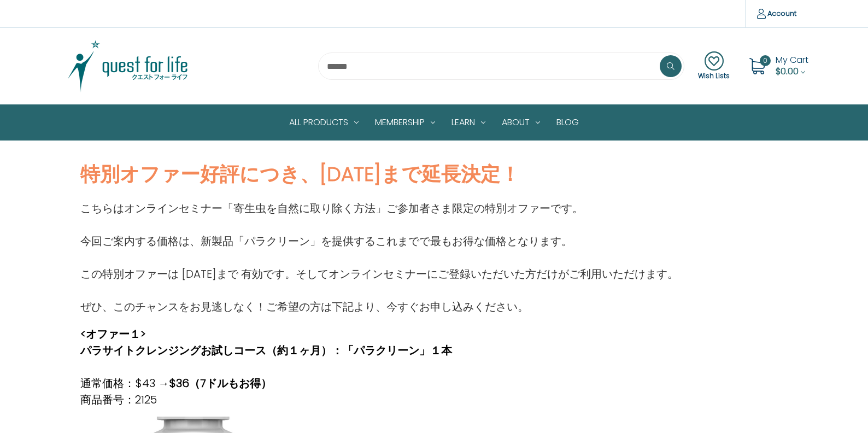 This screenshot has height=433, width=868. What do you see at coordinates (379, 307) in the screenshot?
I see `p: ぜひ、このチャンスをお見逃しなく！ご希望の方は下記より、今すぐお申し込みください。` at bounding box center [379, 307].